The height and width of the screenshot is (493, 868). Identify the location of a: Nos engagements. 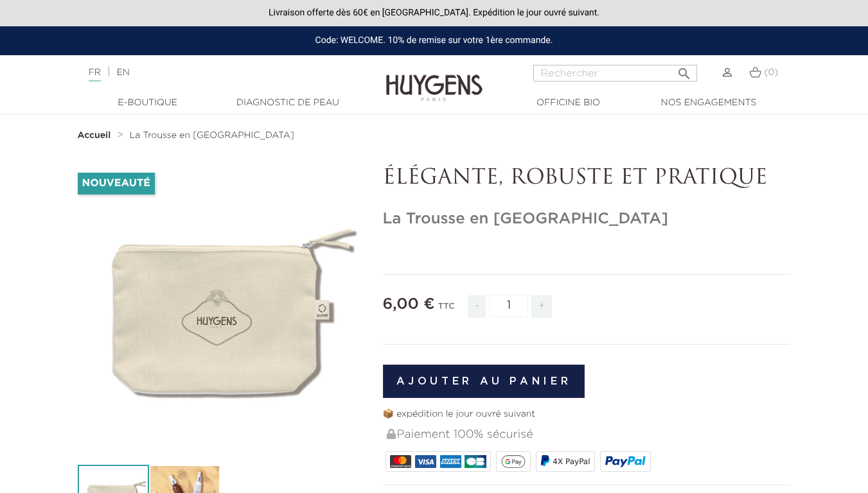
(708, 103).